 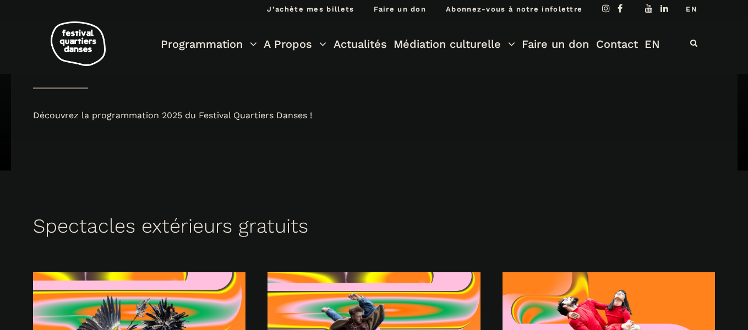 What do you see at coordinates (311, 9) in the screenshot?
I see `a: J’achète mes billets` at bounding box center [311, 9].